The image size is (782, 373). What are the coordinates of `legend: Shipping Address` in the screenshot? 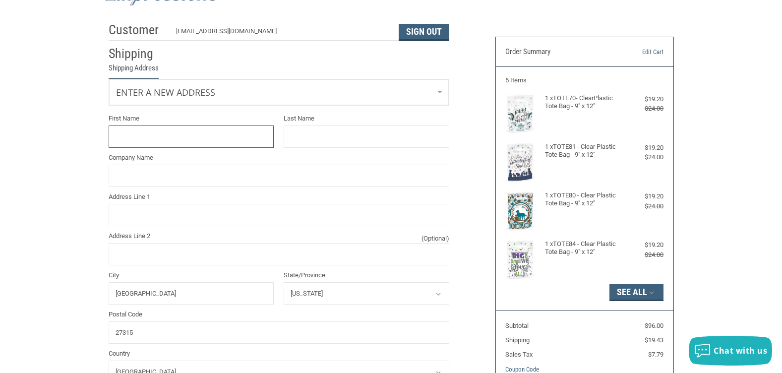 It's located at (133, 70).